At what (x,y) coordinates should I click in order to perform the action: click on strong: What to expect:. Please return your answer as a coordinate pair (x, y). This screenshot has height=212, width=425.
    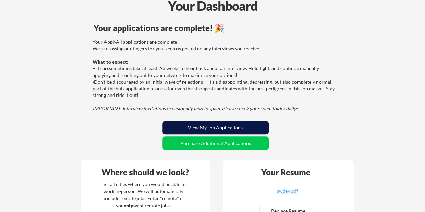
    Looking at the image, I should click on (111, 62).